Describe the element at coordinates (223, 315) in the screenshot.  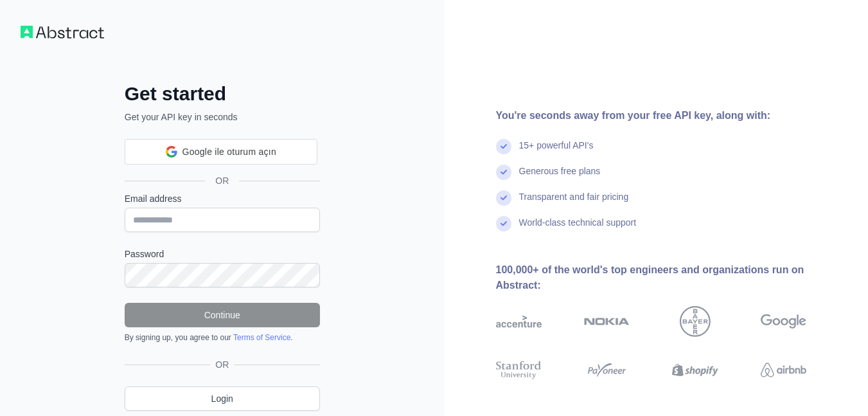
I see `button: Continue` at that location.